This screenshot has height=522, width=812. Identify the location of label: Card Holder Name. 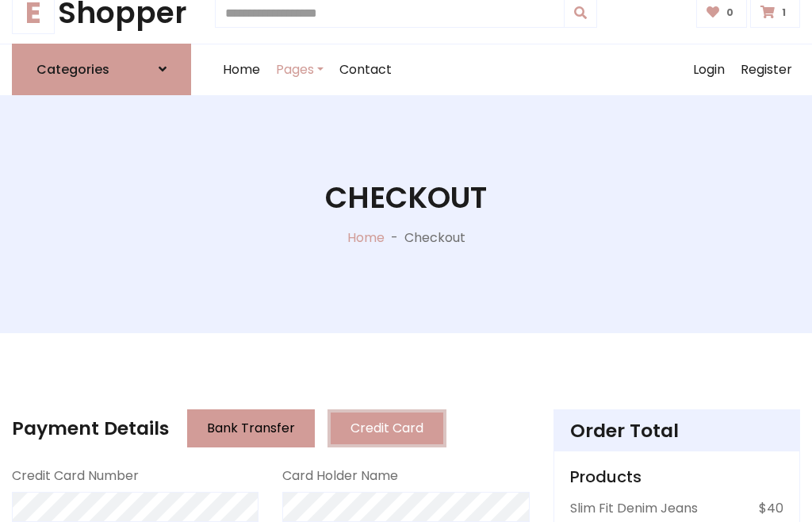
(340, 476).